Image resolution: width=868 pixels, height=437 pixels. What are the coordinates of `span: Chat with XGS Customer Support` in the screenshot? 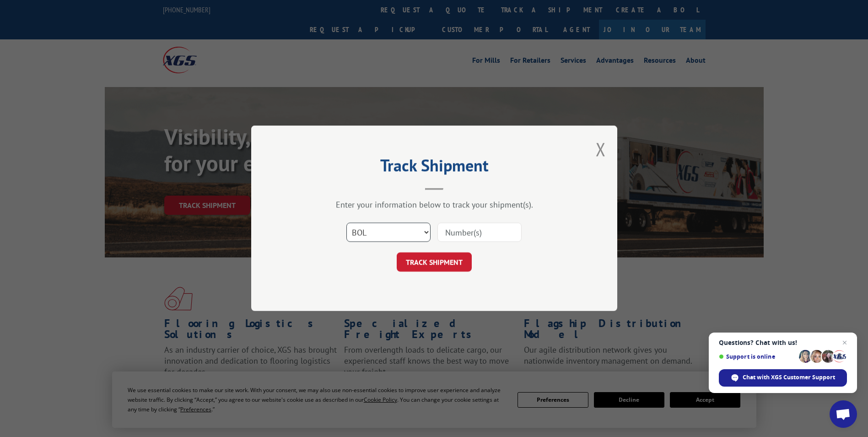 It's located at (789, 377).